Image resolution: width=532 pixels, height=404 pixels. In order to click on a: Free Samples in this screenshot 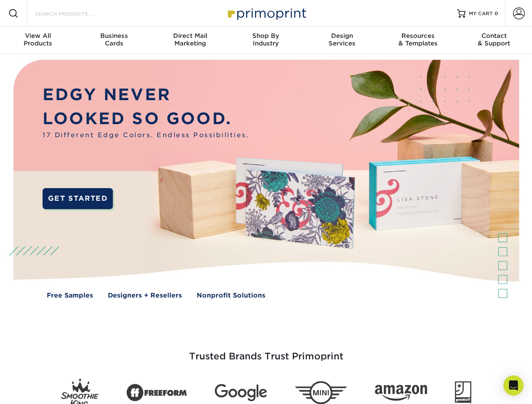, I will do `click(70, 296)`.